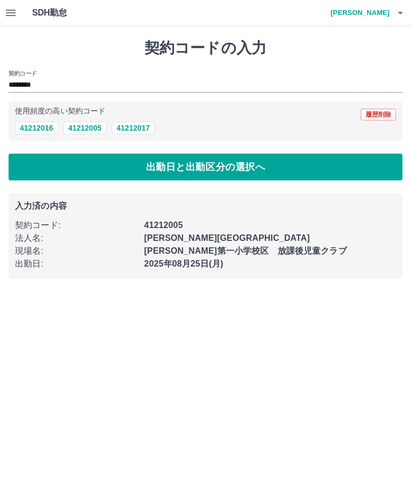 Image resolution: width=411 pixels, height=493 pixels. Describe the element at coordinates (76, 238) in the screenshot. I see `p: 法人名 :` at that location.